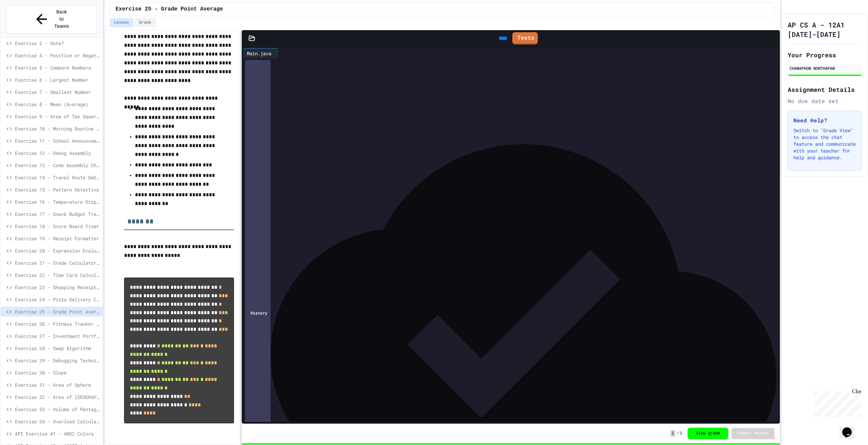 The width and height of the screenshot is (868, 445). Describe the element at coordinates (57, 336) in the screenshot. I see `span: Exercise 27 - Investment Portfolio Tracker` at that location.